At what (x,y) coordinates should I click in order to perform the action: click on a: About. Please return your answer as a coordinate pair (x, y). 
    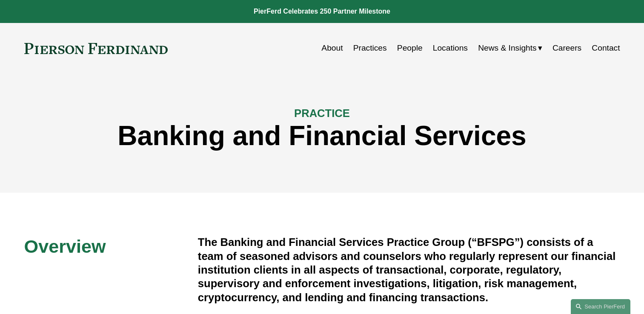
    Looking at the image, I should click on (332, 48).